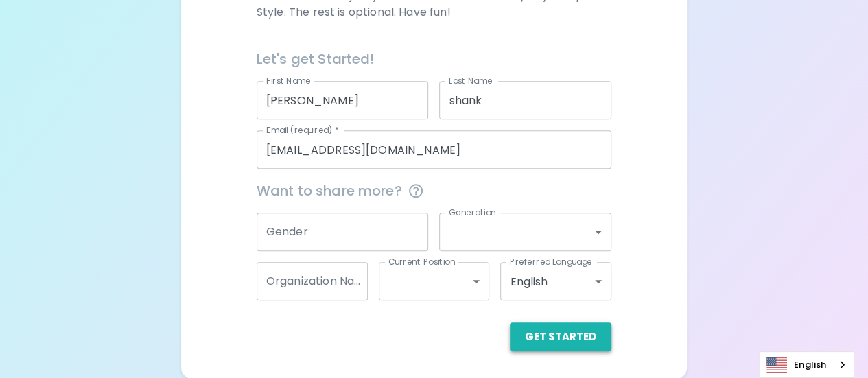 This screenshot has height=378, width=868. What do you see at coordinates (288, 80) in the screenshot?
I see `label: First Name` at bounding box center [288, 80].